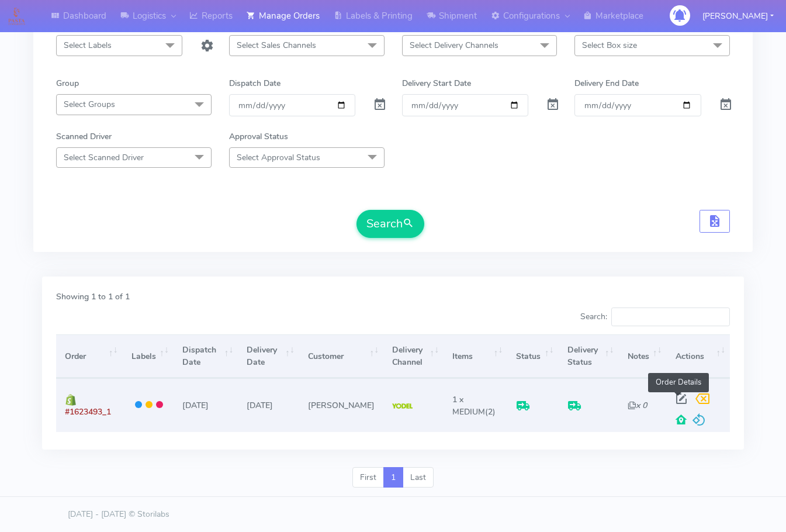 The width and height of the screenshot is (786, 532). I want to click on th: Status: activate to sort column ascending, so click(532, 356).